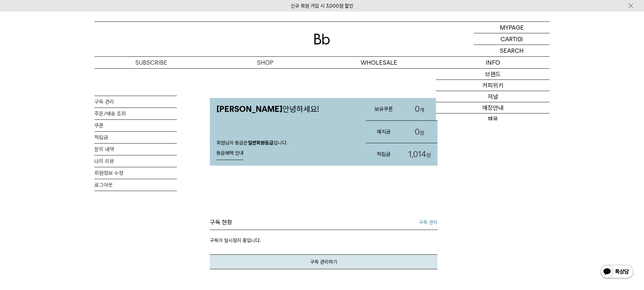 The width and height of the screenshot is (644, 290). I want to click on p: INFO, so click(493, 62).